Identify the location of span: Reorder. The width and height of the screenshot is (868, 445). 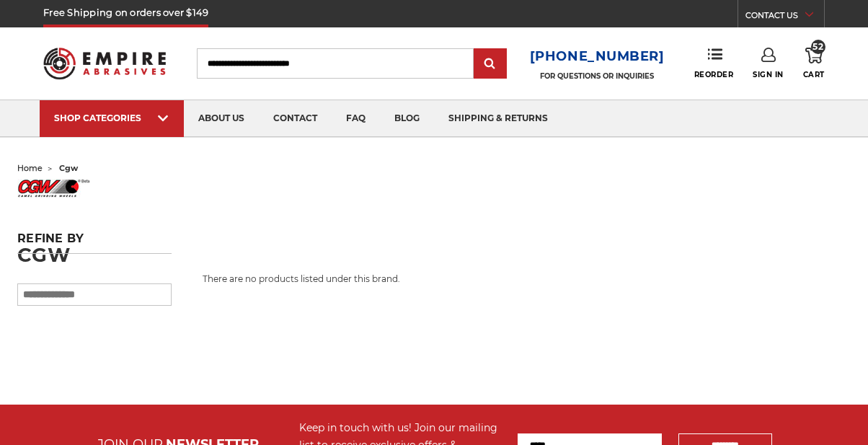
(713, 74).